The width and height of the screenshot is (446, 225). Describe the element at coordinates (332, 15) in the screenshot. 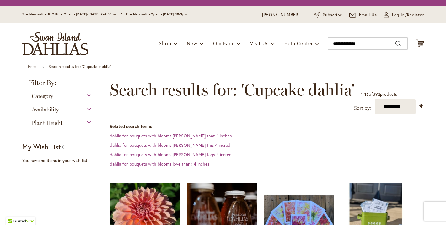

I see `span: Subscribe` at that location.